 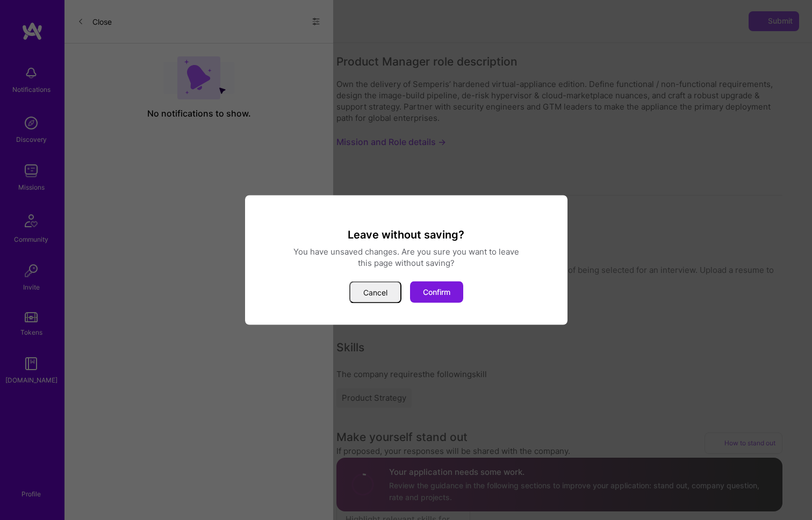 I want to click on button: Cancel, so click(x=375, y=292).